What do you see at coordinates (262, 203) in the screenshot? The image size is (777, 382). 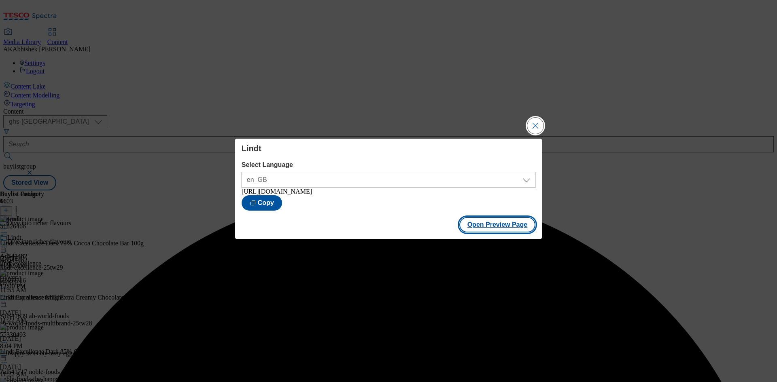 I see `button: Copy` at bounding box center [262, 203].